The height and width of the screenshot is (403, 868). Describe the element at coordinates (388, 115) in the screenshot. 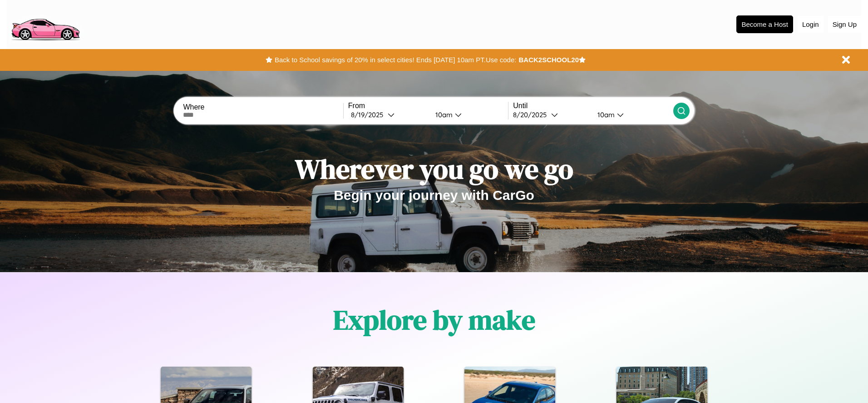

I see `button: 8/19/2025` at that location.